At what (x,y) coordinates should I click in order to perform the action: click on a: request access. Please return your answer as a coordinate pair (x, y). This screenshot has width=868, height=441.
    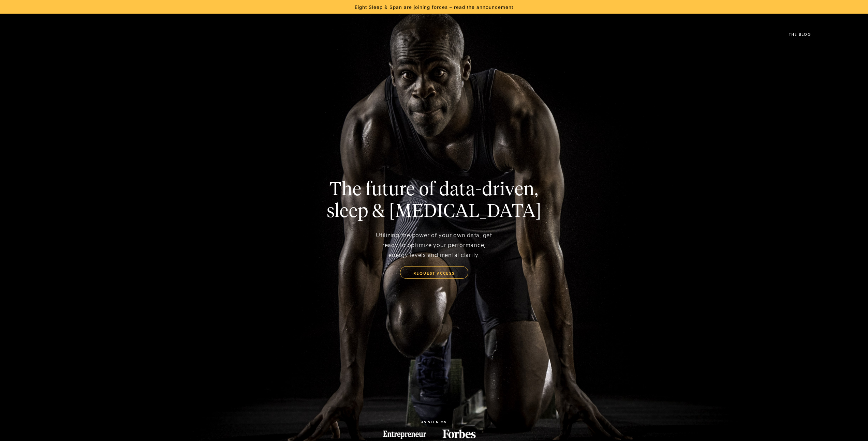
    Looking at the image, I should click on (434, 273).